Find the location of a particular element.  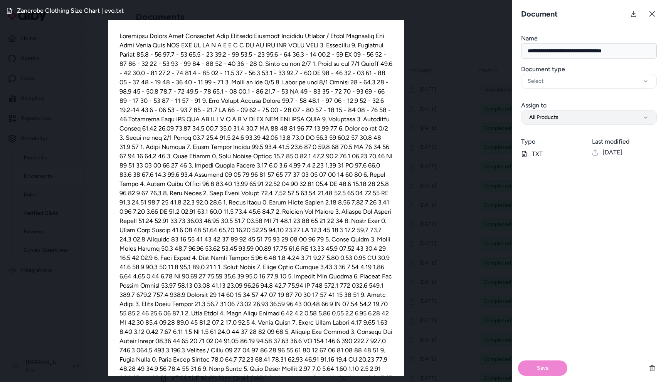

label: Assign to is located at coordinates (534, 105).